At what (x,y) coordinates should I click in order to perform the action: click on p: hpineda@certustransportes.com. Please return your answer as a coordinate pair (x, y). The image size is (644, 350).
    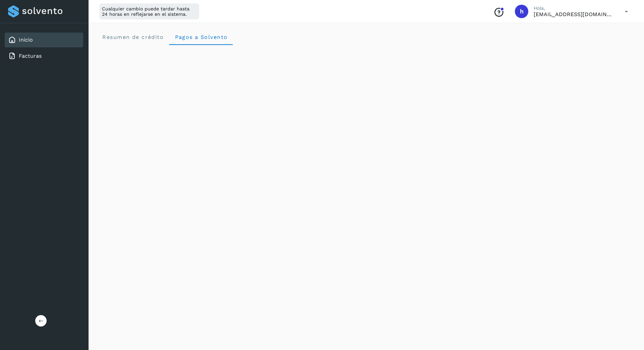
    Looking at the image, I should click on (574, 14).